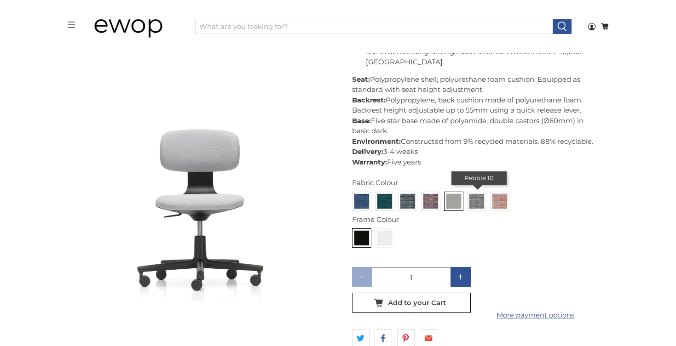  Describe the element at coordinates (417, 303) in the screenshot. I see `span: Add to your Cart` at that location.